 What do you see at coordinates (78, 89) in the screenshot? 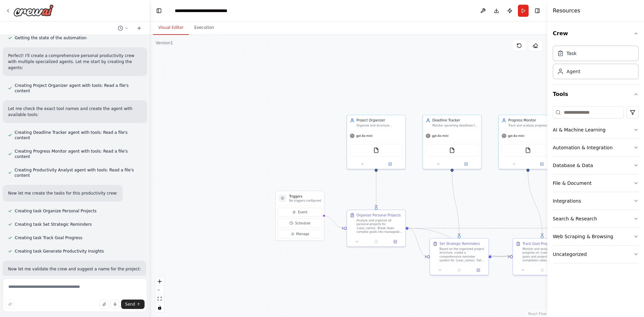
I see `span: Creating Project Organizer agent with tools: Read a file's content` at bounding box center [78, 89].